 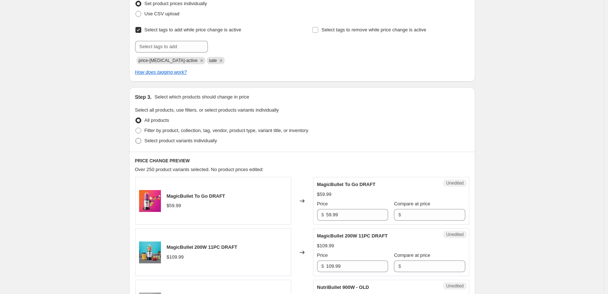 What do you see at coordinates (199, 169) in the screenshot?
I see `span: Over 250 product variants selected. No product prices edited:` at bounding box center [199, 169].